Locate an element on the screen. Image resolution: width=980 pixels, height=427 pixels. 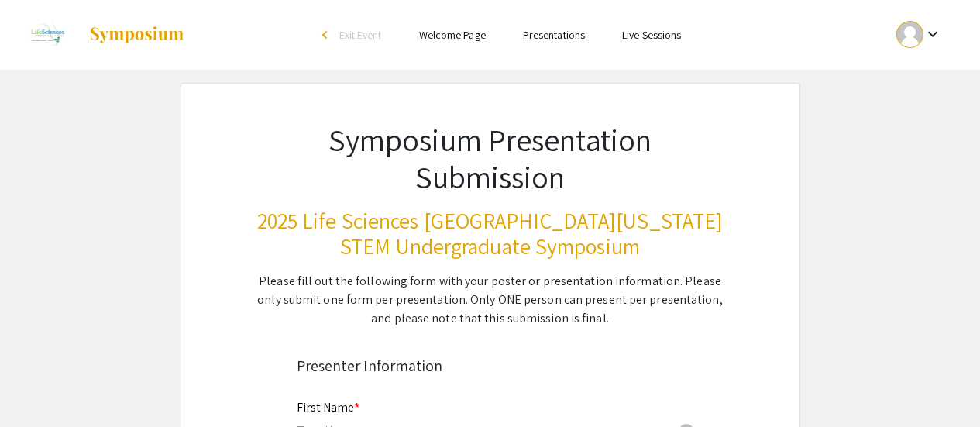
h1: Symposium Presentation Submission is located at coordinates (491, 158).